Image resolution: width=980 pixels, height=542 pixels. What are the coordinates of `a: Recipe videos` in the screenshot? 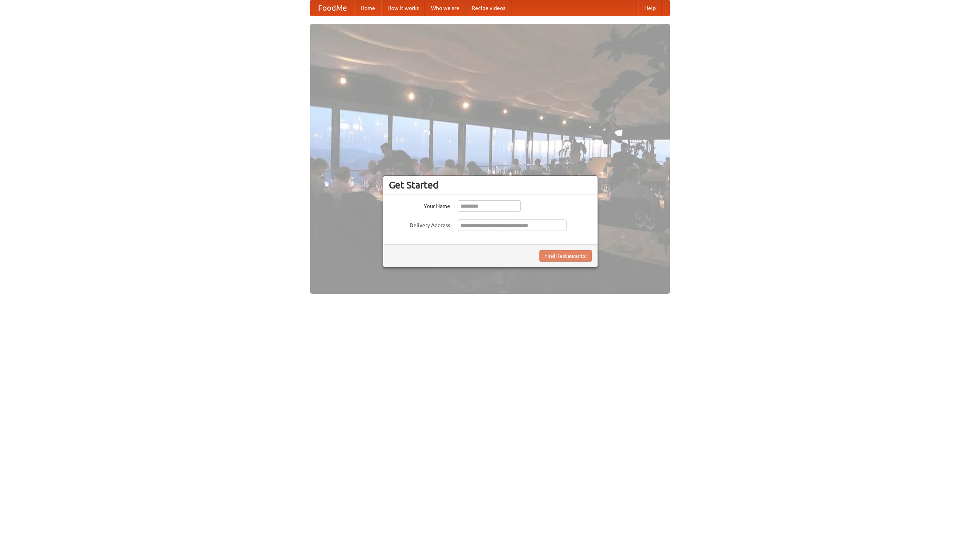 It's located at (489, 8).